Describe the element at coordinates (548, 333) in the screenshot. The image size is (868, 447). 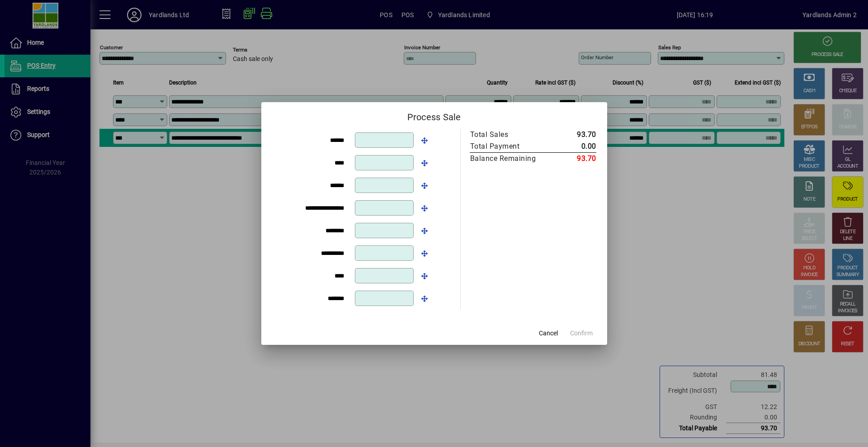
I see `button: Cancel` at that location.